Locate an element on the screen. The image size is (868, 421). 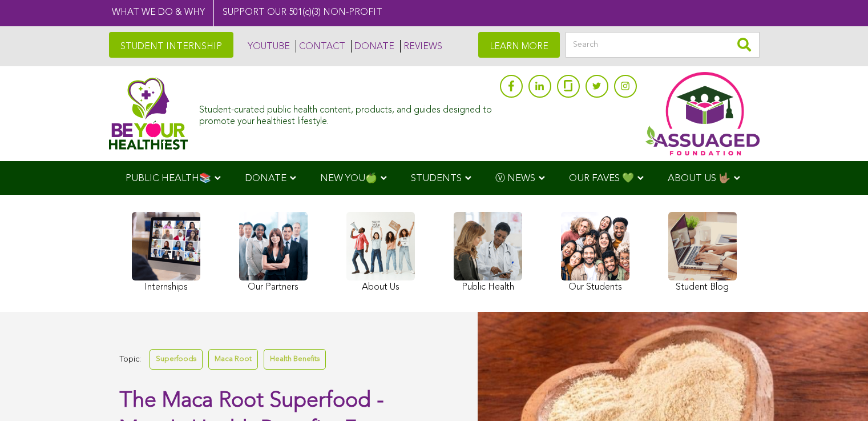
span: Topic: is located at coordinates (130, 359).